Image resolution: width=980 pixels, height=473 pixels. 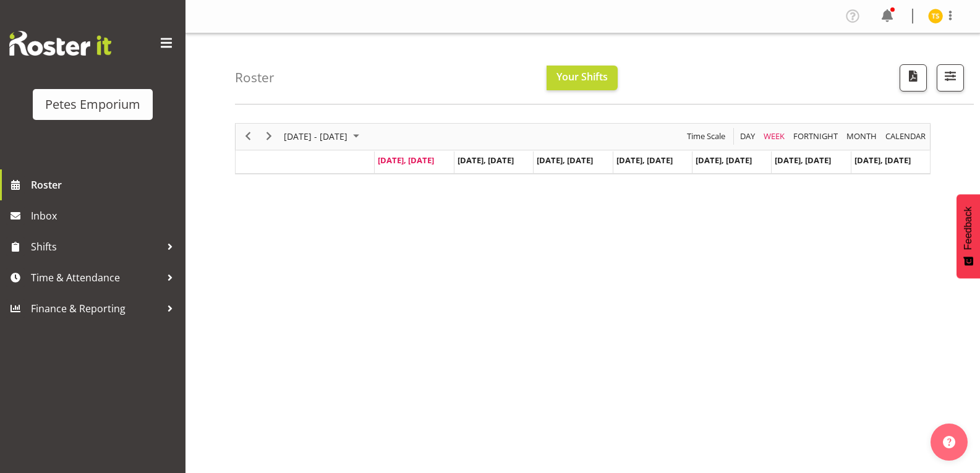 What do you see at coordinates (255, 77) in the screenshot?
I see `h4: Roster` at bounding box center [255, 77].